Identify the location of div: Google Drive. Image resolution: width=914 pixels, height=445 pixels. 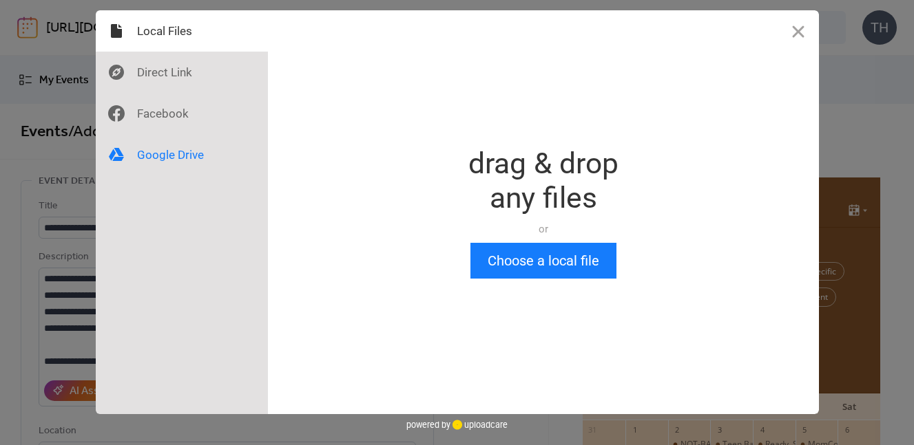
(182, 155).